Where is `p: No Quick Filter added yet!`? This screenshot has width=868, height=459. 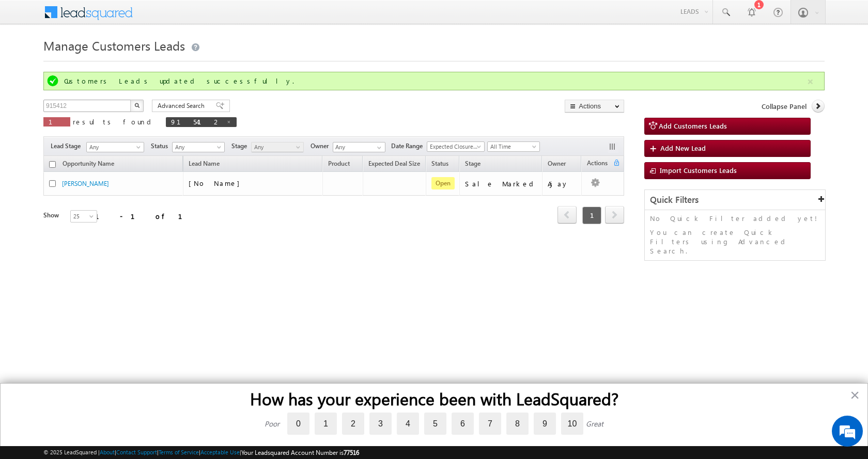 p: No Quick Filter added yet! is located at coordinates (735, 218).